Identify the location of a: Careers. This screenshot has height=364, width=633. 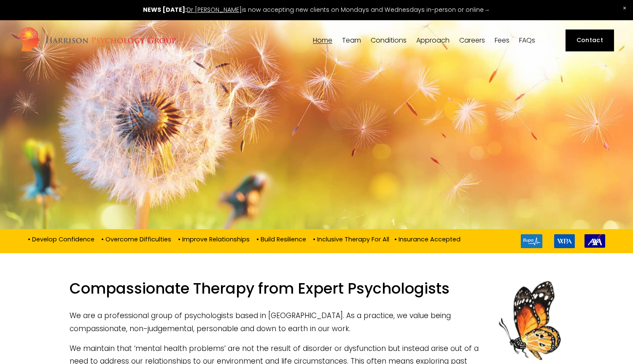
(472, 40).